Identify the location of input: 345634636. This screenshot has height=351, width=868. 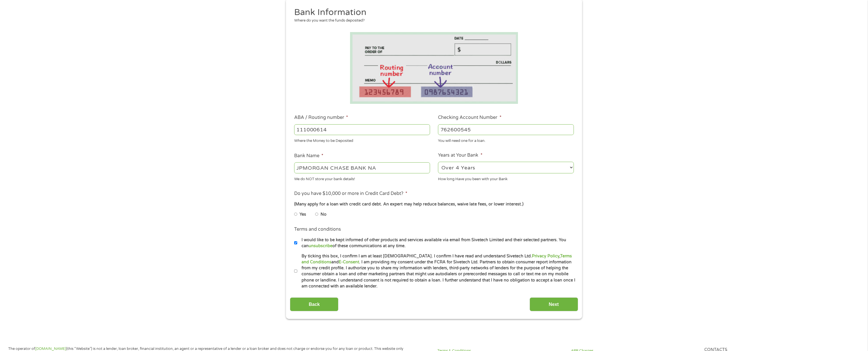
(506, 130).